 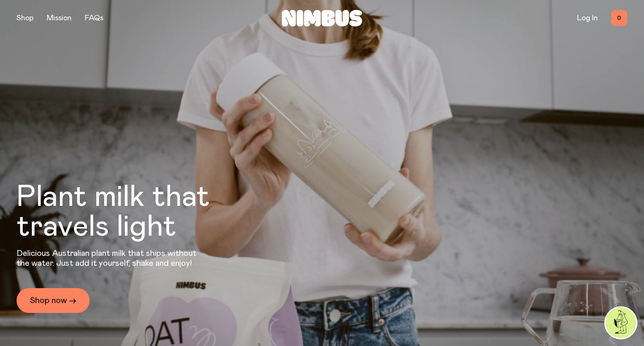 I want to click on h1: Plant milk that travels light, so click(x=135, y=212).